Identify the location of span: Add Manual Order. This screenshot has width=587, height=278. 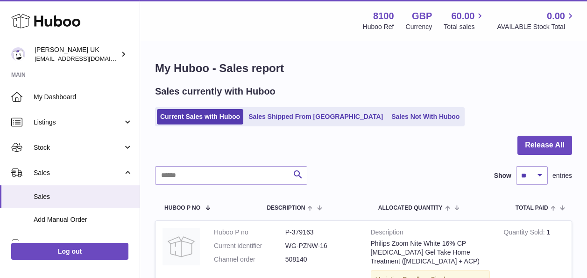
(83, 219).